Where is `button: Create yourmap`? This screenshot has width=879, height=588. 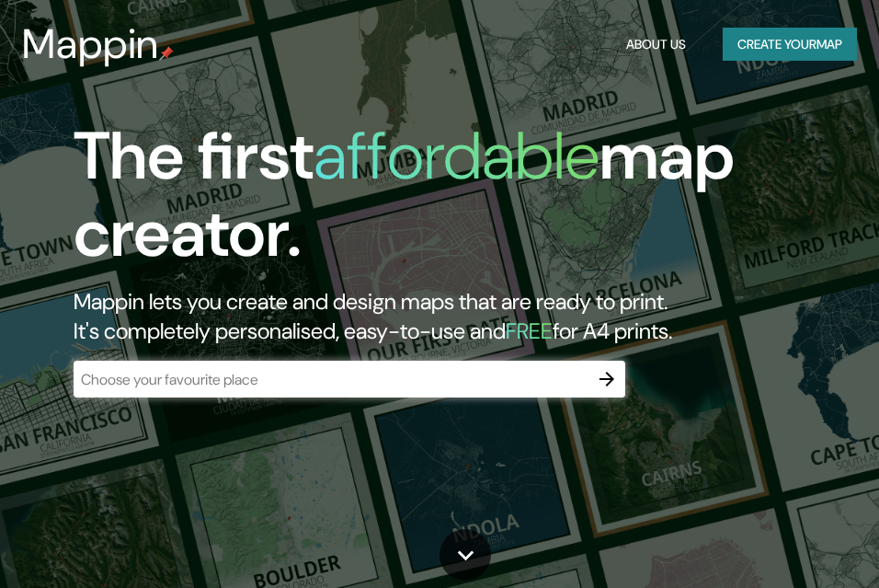 button: Create yourmap is located at coordinates (790, 44).